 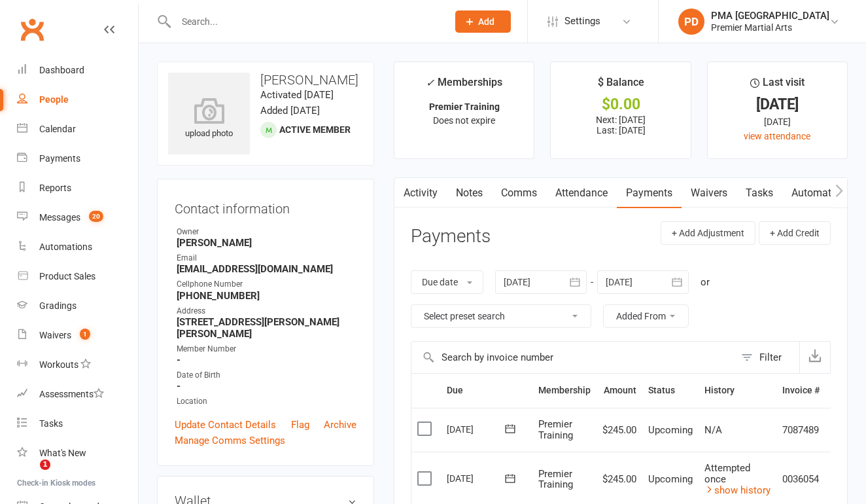 What do you see at coordinates (565, 390) in the screenshot?
I see `th: Membership` at bounding box center [565, 390].